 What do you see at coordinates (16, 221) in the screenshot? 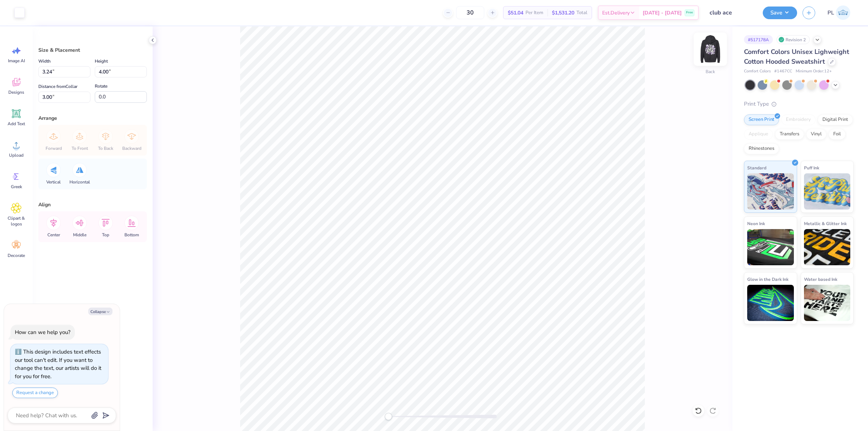
I see `span: Clipart & logos` at bounding box center [16, 221].